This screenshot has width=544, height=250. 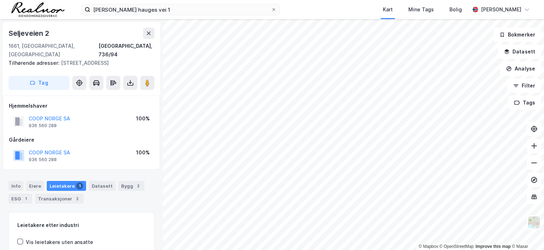 I want to click on button: Tags, so click(x=524, y=103).